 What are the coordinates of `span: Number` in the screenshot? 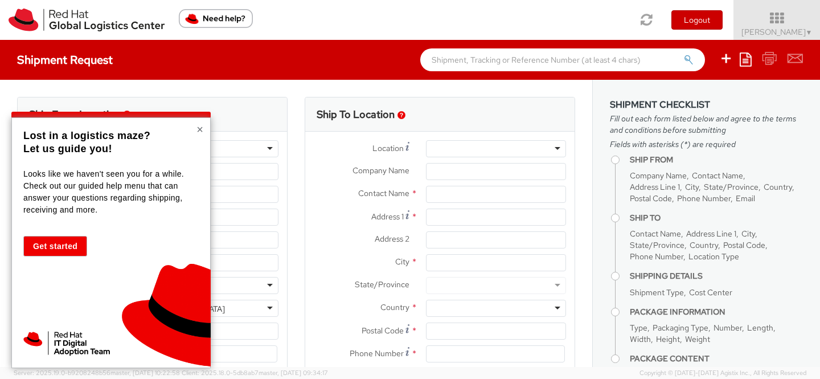 It's located at (728, 327).